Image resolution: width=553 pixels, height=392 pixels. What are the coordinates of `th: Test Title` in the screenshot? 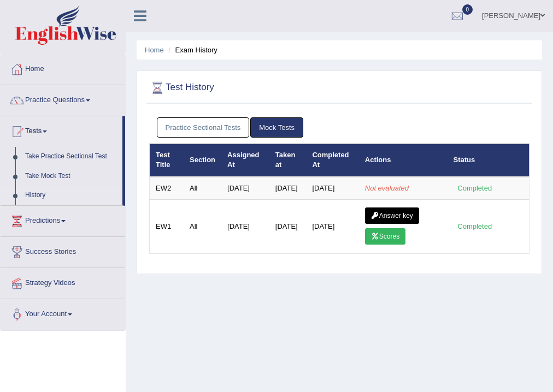 It's located at (167, 160).